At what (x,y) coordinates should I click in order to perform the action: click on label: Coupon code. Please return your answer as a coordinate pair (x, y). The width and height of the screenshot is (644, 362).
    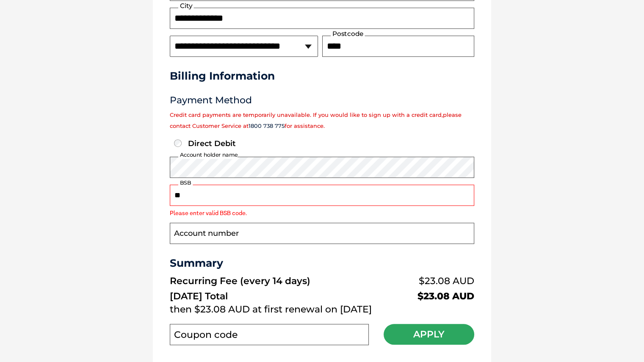
    Looking at the image, I should click on (206, 335).